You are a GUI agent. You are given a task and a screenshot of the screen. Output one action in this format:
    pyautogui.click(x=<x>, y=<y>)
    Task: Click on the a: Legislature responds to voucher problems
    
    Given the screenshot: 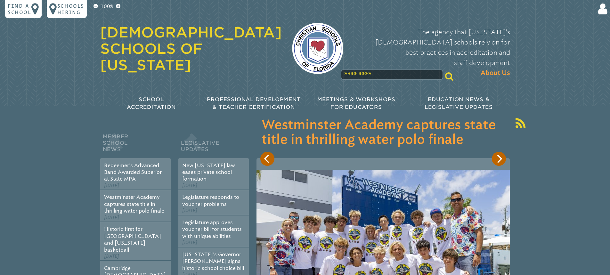 What is the action you would take?
    pyautogui.click(x=211, y=201)
    